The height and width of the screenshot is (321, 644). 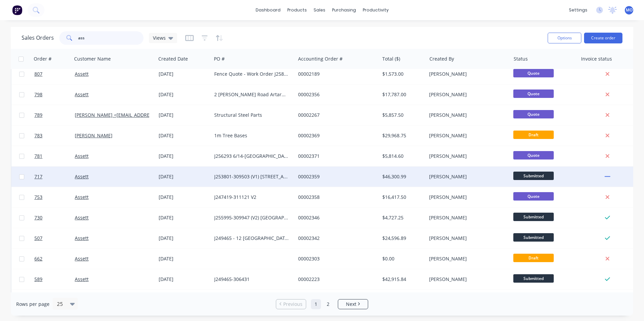 I want to click on div: Structural Steel Parts, so click(x=252, y=115).